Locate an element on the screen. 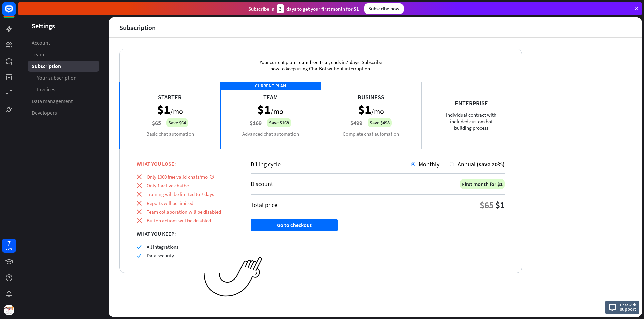 Image resolution: width=644 pixels, height=319 pixels. div: Subscription is located at coordinates (138, 27).